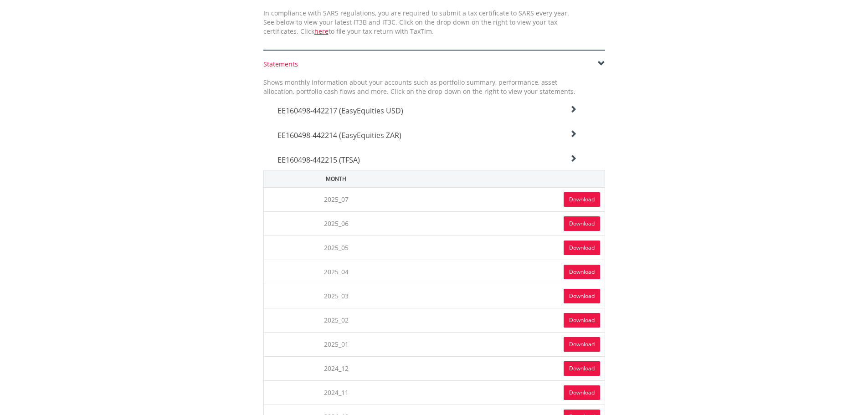 The height and width of the screenshot is (415, 868). Describe the element at coordinates (336, 199) in the screenshot. I see `td: 2025_07` at that location.